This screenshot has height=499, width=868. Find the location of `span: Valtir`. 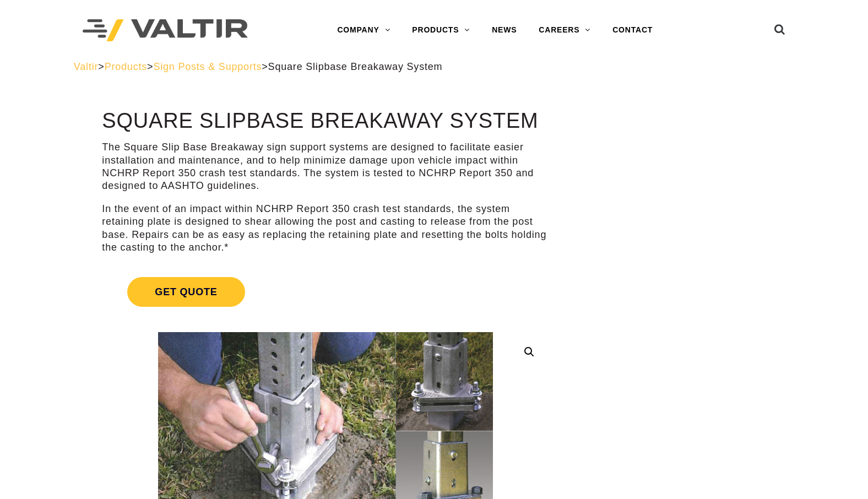

span: Valtir is located at coordinates (86, 67).